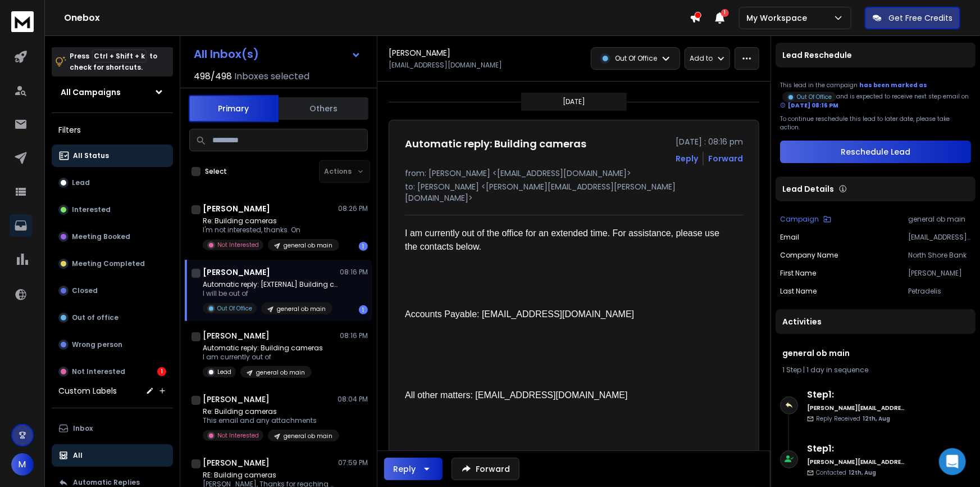 Image resolution: width=980 pixels, height=487 pixels. Describe the element at coordinates (808, 188) in the screenshot. I see `p: Lead Details` at that location.